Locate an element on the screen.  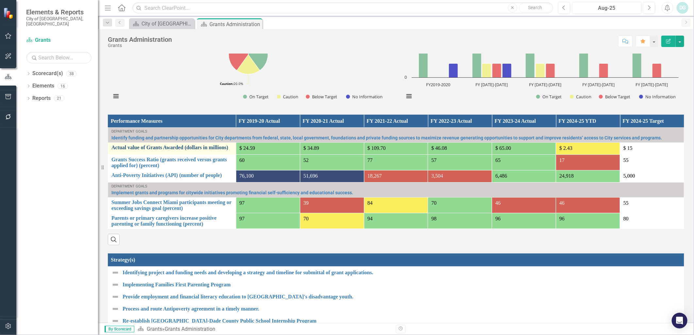
a: Implement grants and programs for citywide initiatives promoting financial self-sufficiency and e... is located at coordinates (396, 193).